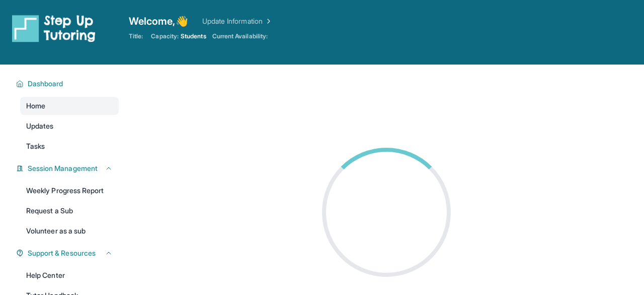 This screenshot has width=644, height=295. I want to click on button: Support & Resources, so click(68, 252).